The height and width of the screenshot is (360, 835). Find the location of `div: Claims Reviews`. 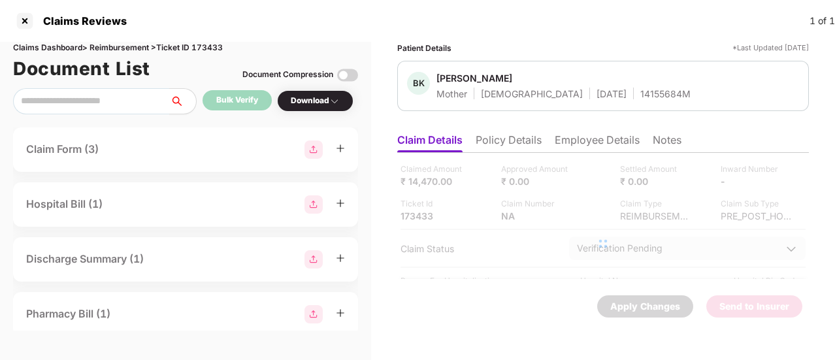

div: Claims Reviews is located at coordinates (81, 21).